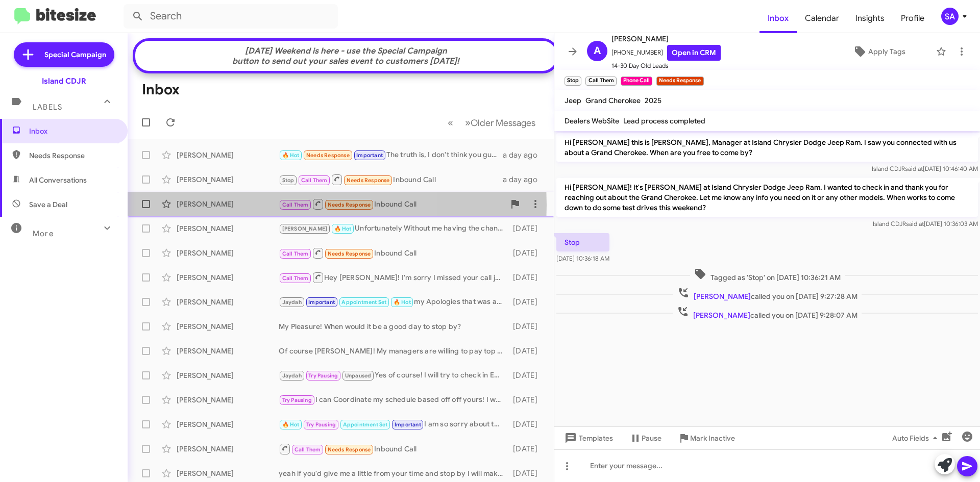 Image resolution: width=980 pixels, height=482 pixels. Describe the element at coordinates (500, 123) in the screenshot. I see `button: Next` at that location.